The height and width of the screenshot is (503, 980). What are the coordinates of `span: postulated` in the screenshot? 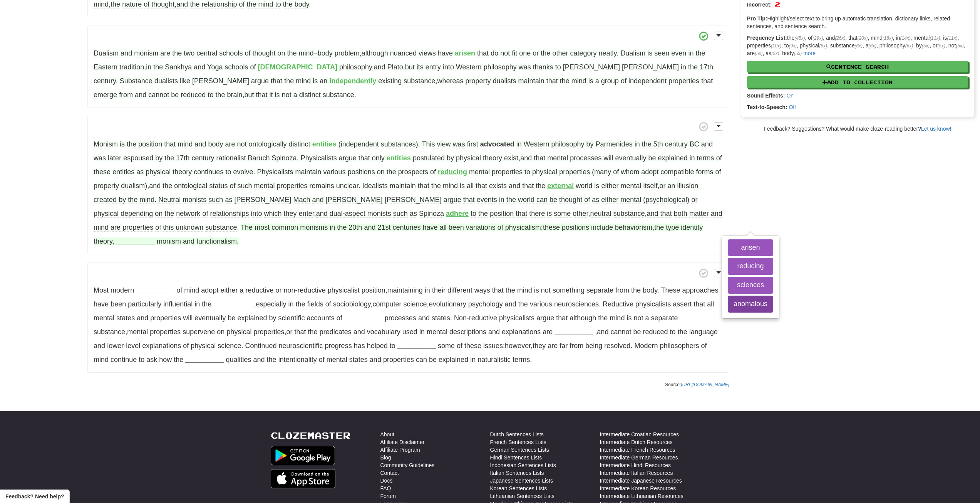 It's located at (429, 158).